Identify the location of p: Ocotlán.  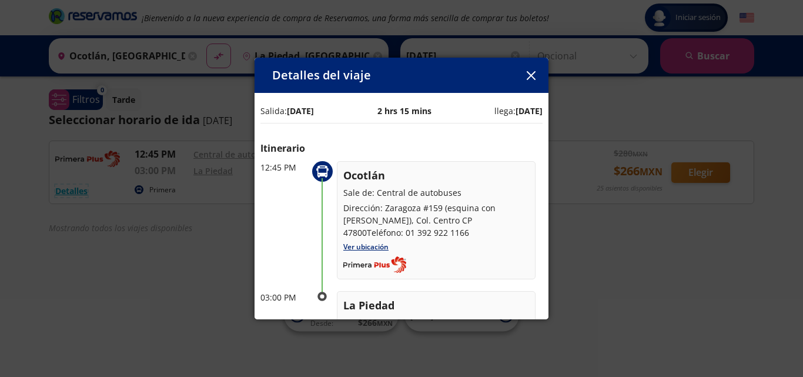
(436, 175).